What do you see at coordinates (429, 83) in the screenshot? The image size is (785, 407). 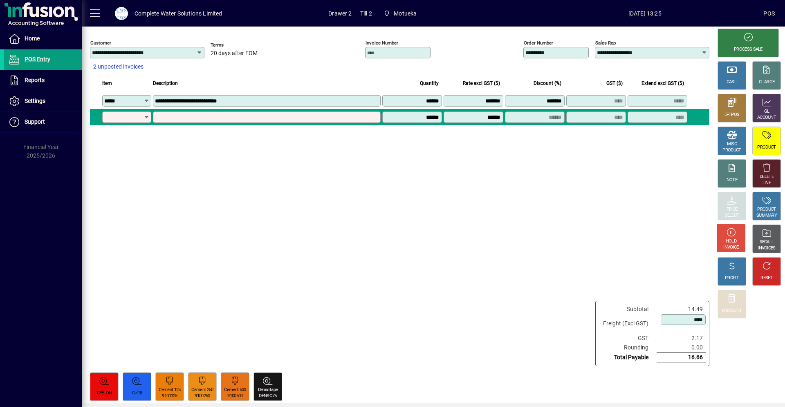 I see `span: Quantity` at bounding box center [429, 83].